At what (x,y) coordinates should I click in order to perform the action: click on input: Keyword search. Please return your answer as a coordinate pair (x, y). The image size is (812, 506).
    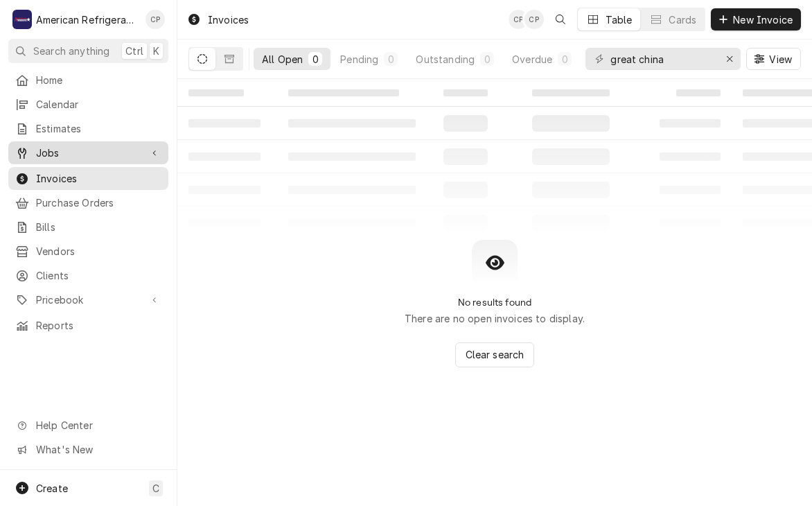
    Looking at the image, I should click on (662, 59).